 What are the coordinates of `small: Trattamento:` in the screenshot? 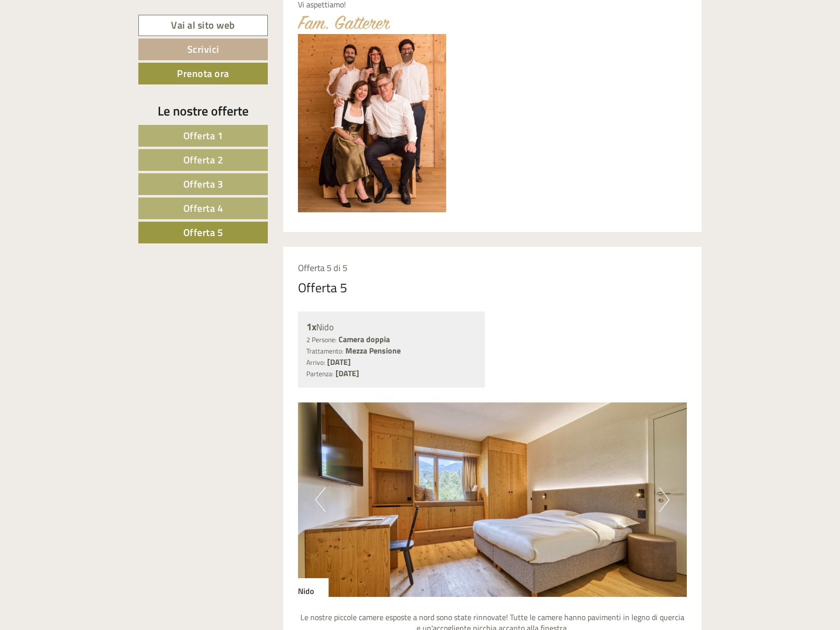 It's located at (325, 351).